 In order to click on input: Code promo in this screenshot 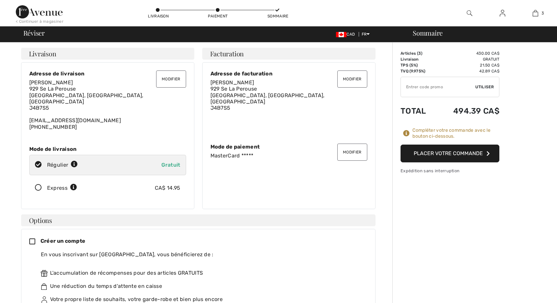, I will do `click(438, 87)`.